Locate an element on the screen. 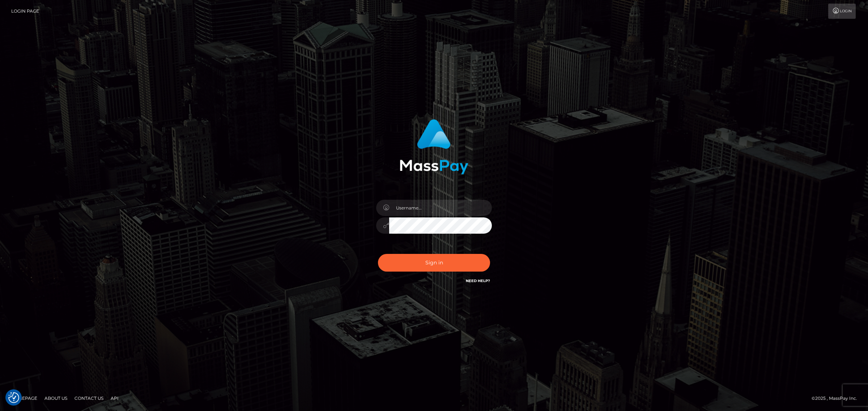 This screenshot has height=411, width=868. button: Consent Preferences is located at coordinates (14, 398).